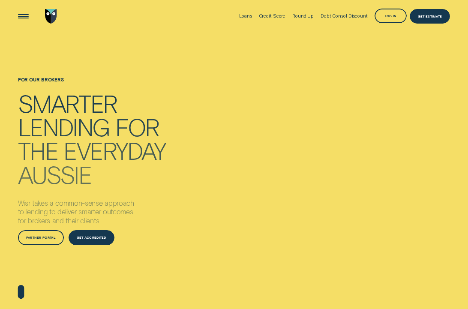 This screenshot has width=468, height=309. I want to click on div: for, so click(137, 126).